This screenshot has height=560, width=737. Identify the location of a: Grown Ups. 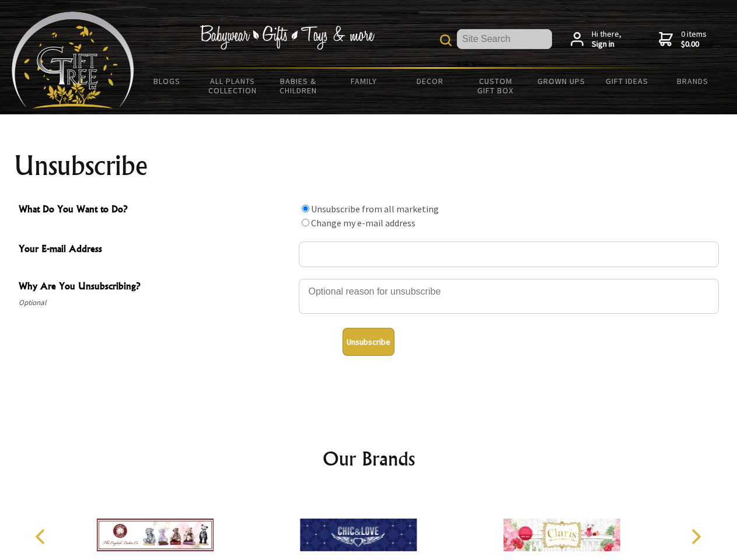
(561, 81).